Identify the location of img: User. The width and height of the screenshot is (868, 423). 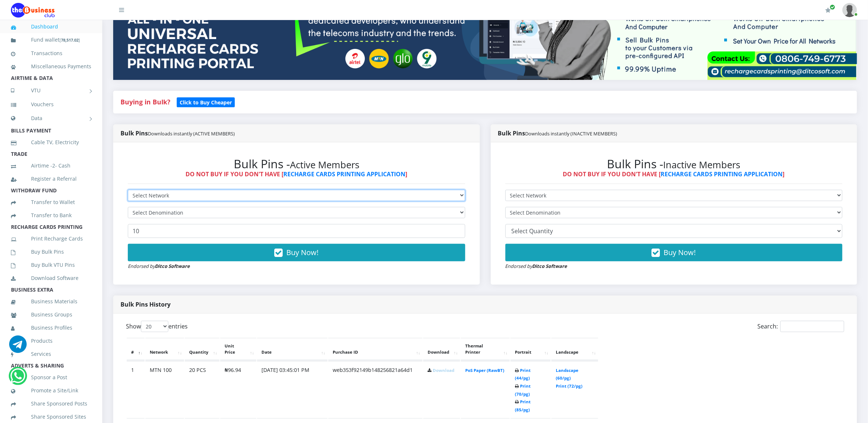
(850, 10).